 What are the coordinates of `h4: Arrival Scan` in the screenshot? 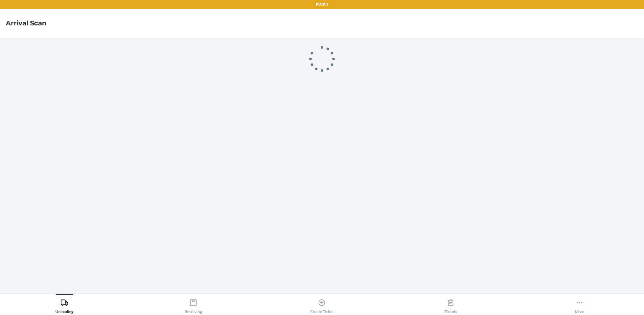 It's located at (26, 23).